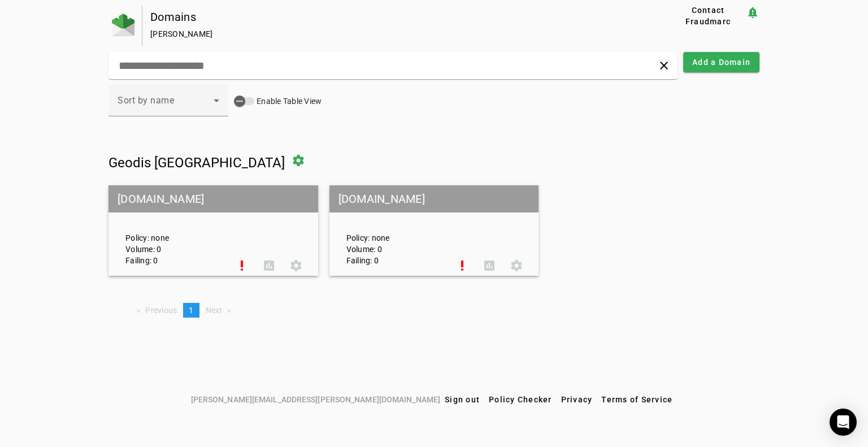  What do you see at coordinates (721, 62) in the screenshot?
I see `span: Add a Domain` at bounding box center [721, 62].